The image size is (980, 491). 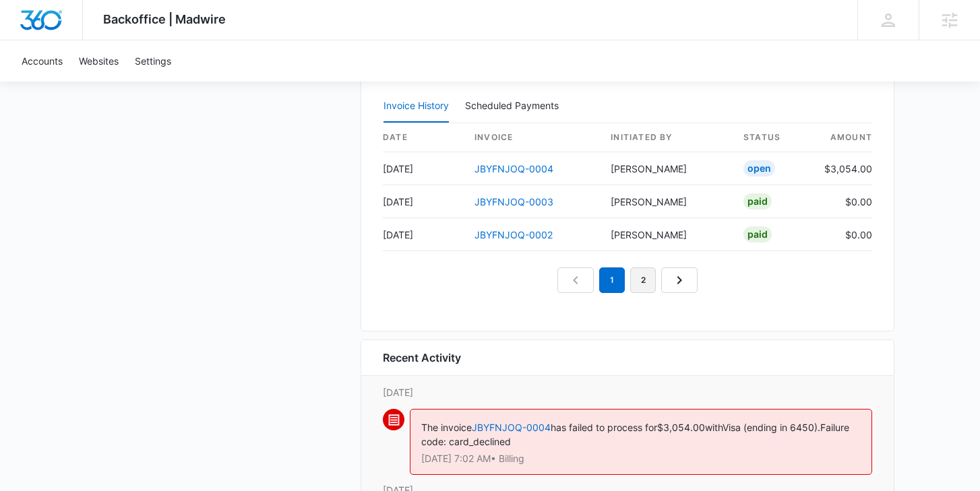 What do you see at coordinates (627, 280) in the screenshot?
I see `nav: Pagination` at bounding box center [627, 280].